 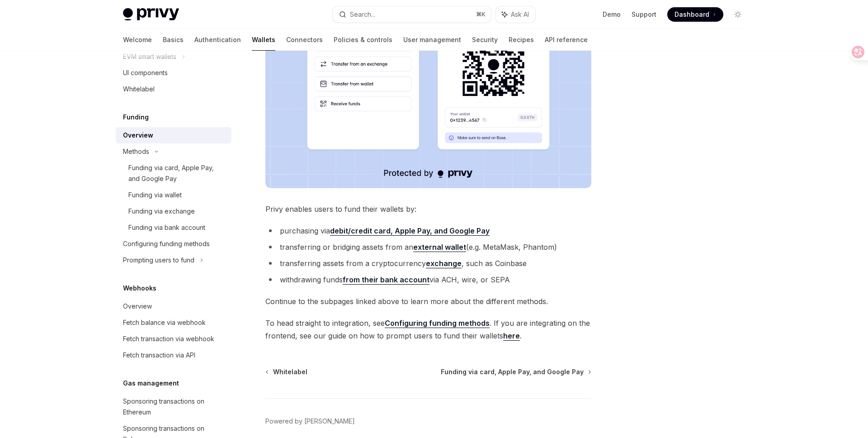 What do you see at coordinates (480, 14) in the screenshot?
I see `span: ⌘ K` at bounding box center [480, 14].